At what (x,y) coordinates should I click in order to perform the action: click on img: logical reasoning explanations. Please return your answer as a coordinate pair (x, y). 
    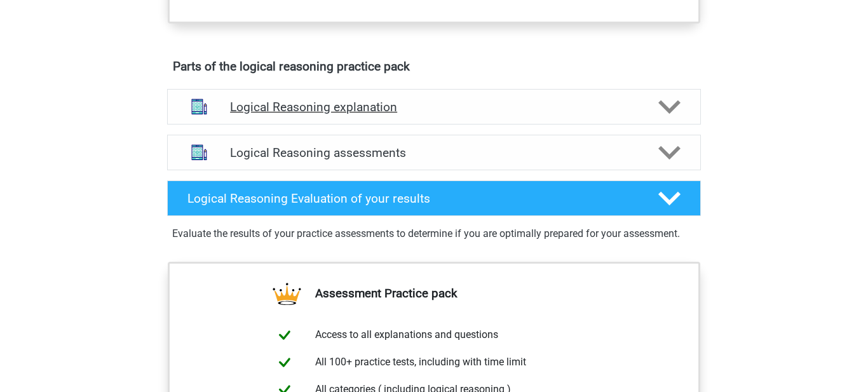
    Looking at the image, I should click on (199, 106).